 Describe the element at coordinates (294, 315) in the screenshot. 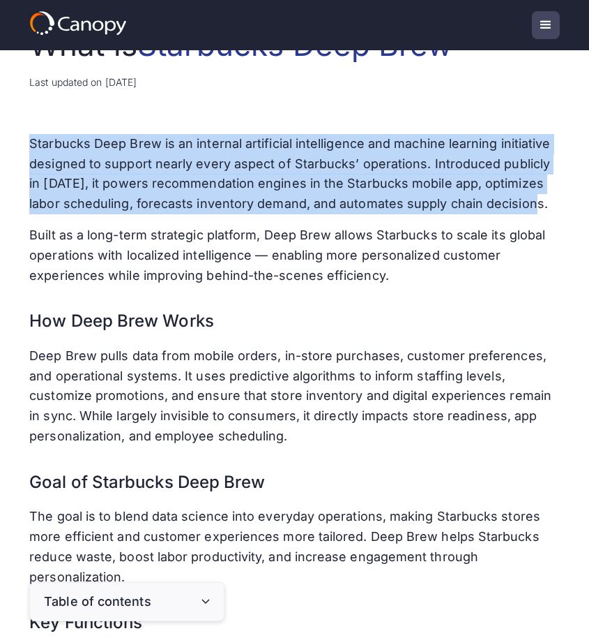

I see `h3: How Deep Brew Works` at that location.